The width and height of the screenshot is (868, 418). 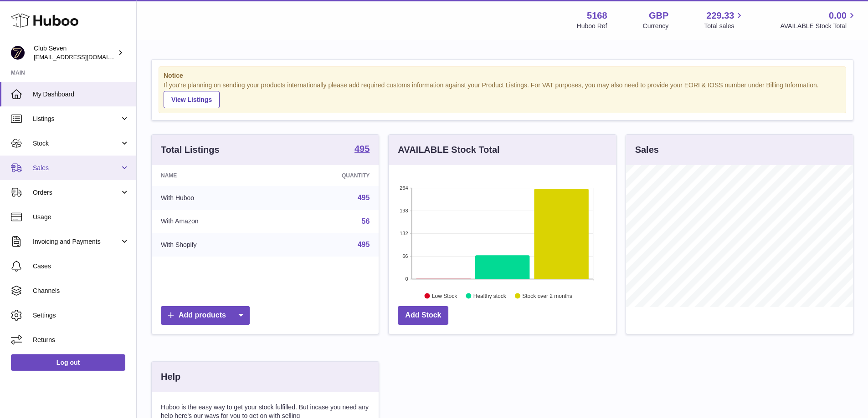 I want to click on span: Invoicing and Payments, so click(x=76, y=241).